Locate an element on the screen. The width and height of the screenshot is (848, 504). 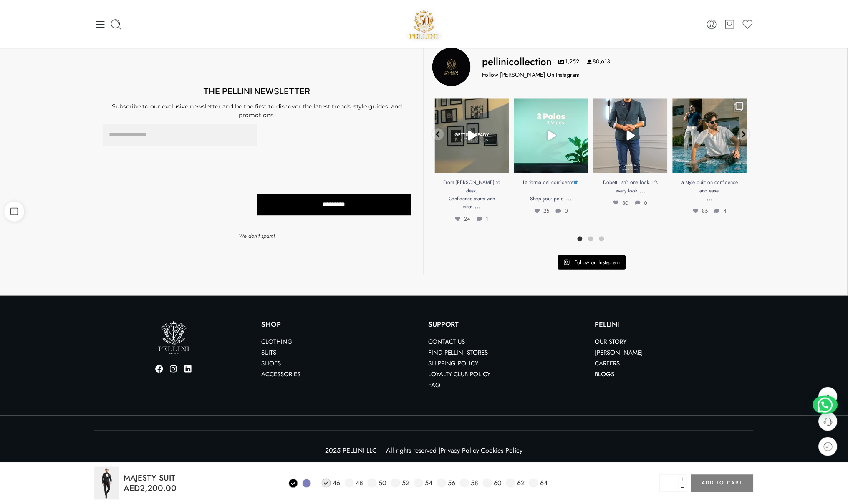
bdi: 2,200.00 is located at coordinates (149, 488).